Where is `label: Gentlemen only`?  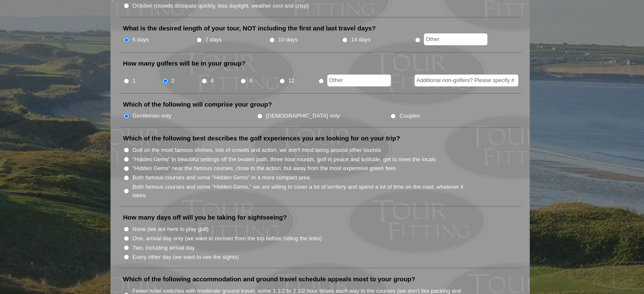
label: Gentlemen only is located at coordinates (152, 116).